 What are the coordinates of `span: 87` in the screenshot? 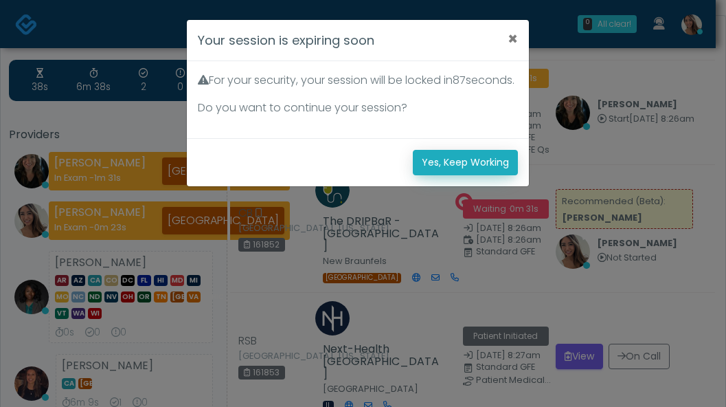 It's located at (459, 80).